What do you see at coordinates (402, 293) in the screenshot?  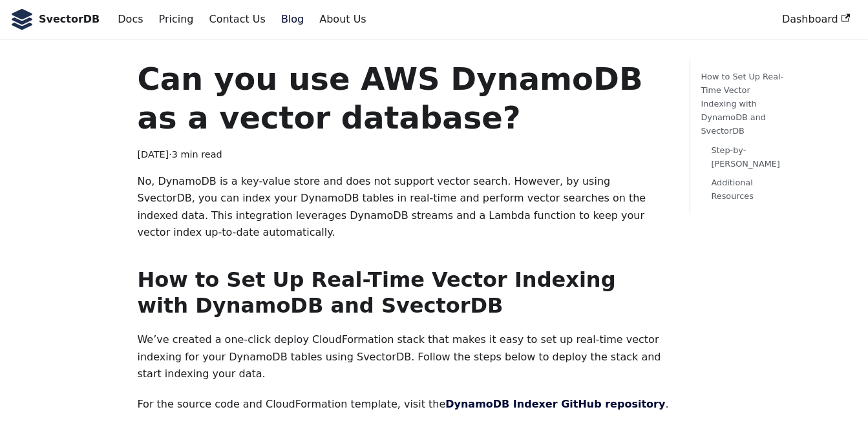 I see `h2: How to Set Up Real-Time Vector Indexing with DynamoDB and SvectorDB` at bounding box center [402, 293].